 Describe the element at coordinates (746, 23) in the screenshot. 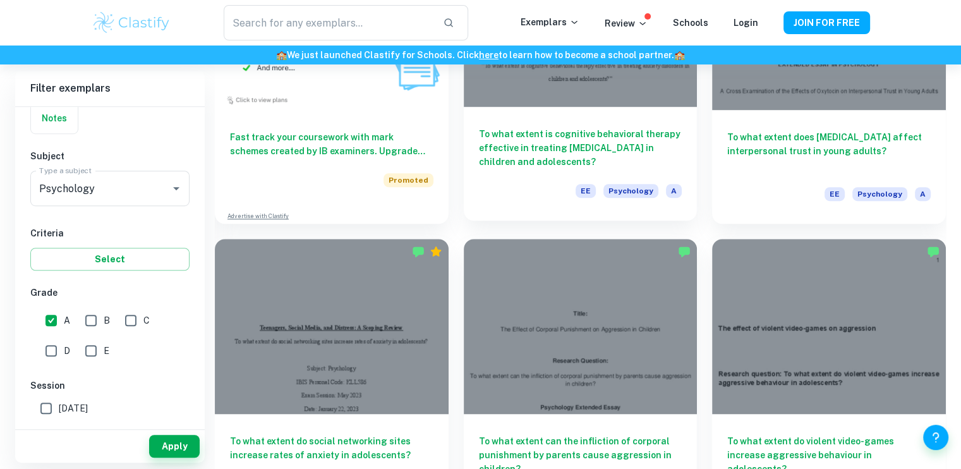

I see `a: Login` at that location.